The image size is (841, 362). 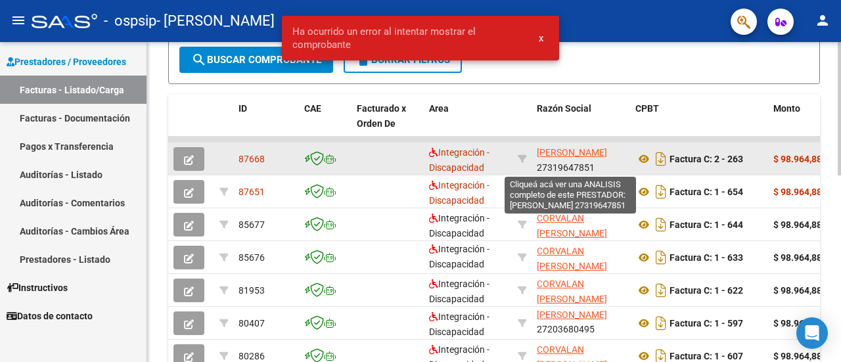 What do you see at coordinates (564, 108) in the screenshot?
I see `span: Razón Social` at bounding box center [564, 108].